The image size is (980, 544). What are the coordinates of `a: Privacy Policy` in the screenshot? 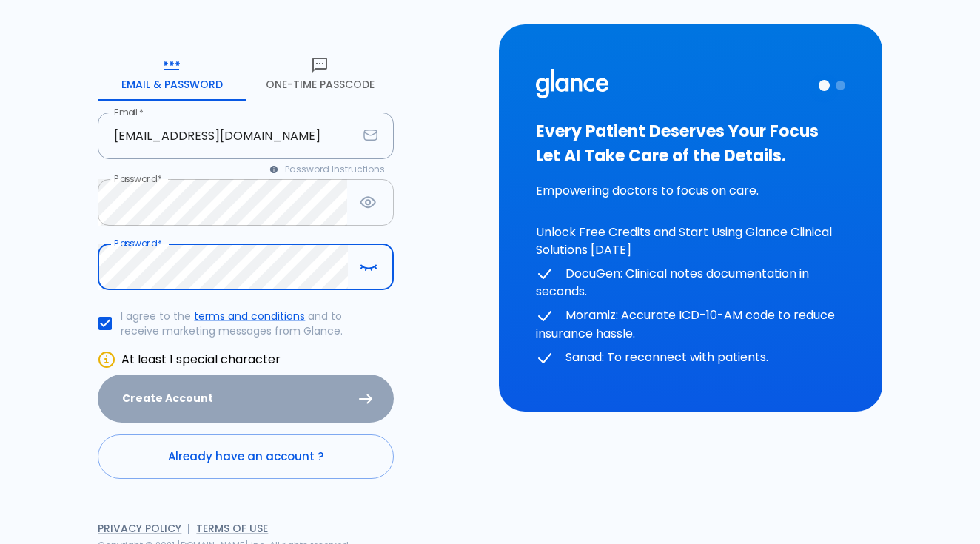 It's located at (139, 529).